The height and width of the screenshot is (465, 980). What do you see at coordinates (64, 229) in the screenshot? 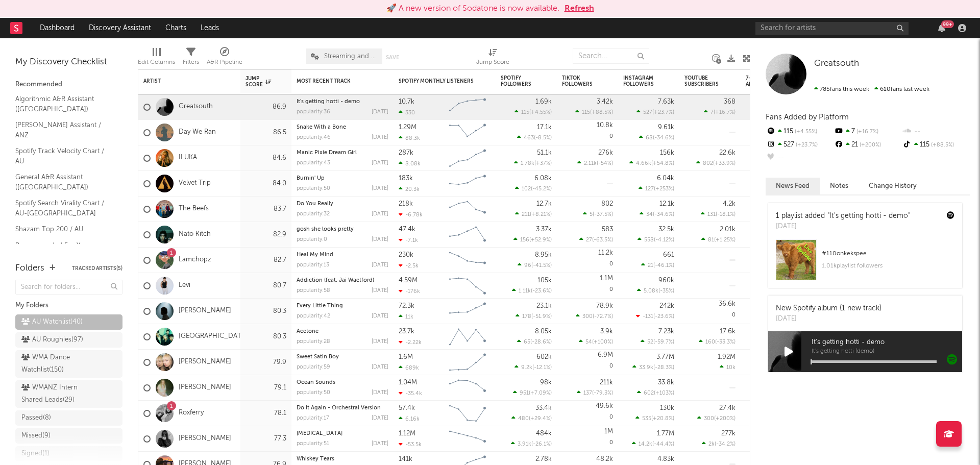
I see `a: Shazam Top 200 / AU` at bounding box center [64, 229].